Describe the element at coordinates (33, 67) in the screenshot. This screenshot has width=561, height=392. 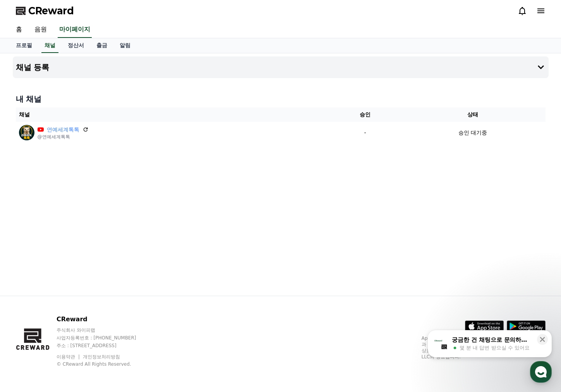
I see `h4: 채널 등록` at that location.